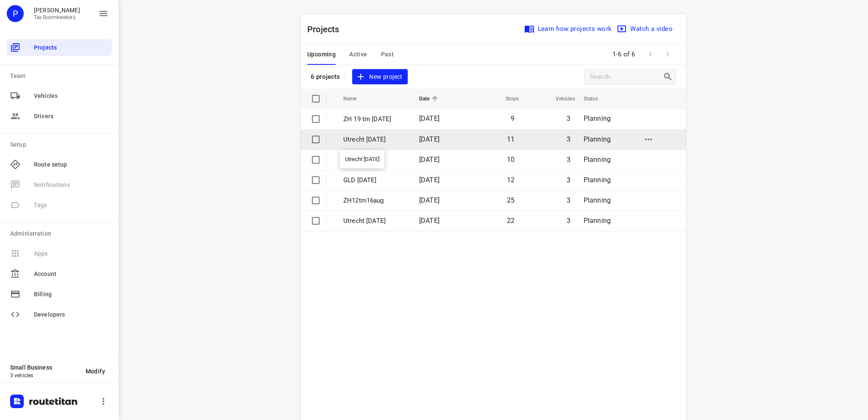 This screenshot has height=420, width=868. Describe the element at coordinates (375, 180) in the screenshot. I see `p: GLD 19 aug` at that location.